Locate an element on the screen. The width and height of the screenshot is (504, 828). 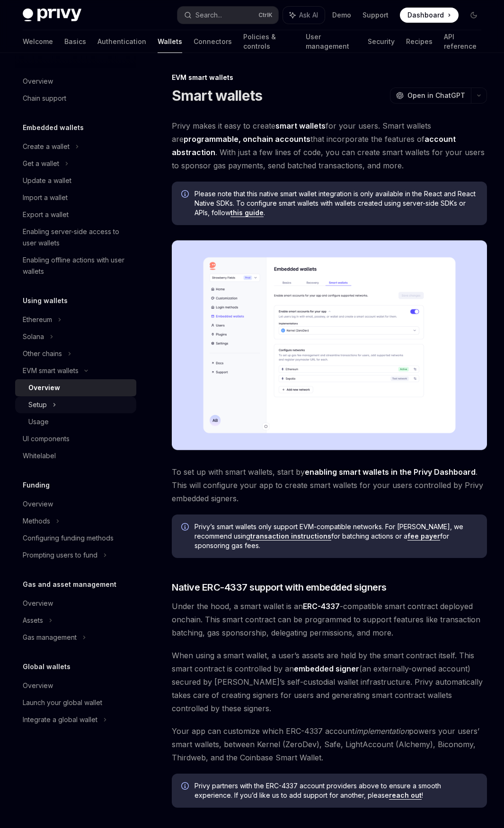
div: Whitelabel is located at coordinates (39, 455).